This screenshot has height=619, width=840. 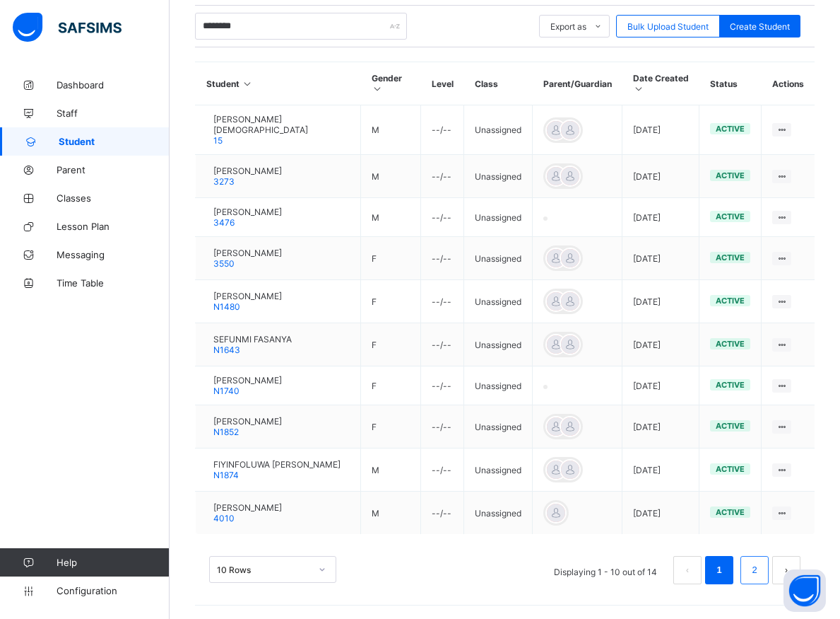 I want to click on span: Staff, so click(x=113, y=113).